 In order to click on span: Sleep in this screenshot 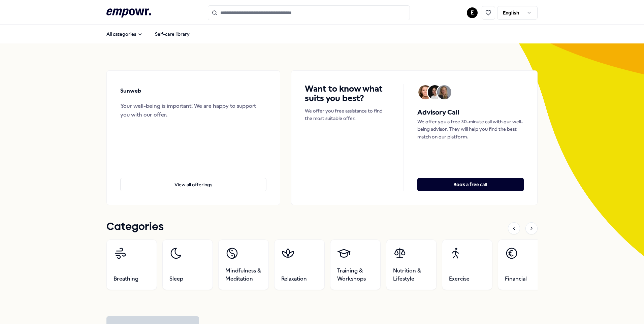, I will do `click(176, 278)`.